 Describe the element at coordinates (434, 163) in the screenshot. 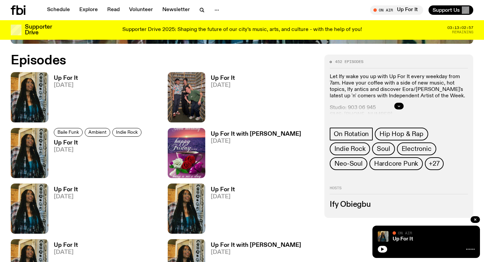

I see `span: +27` at that location.